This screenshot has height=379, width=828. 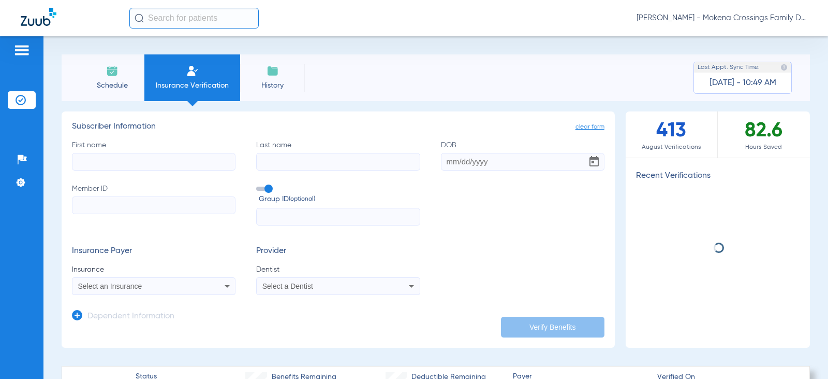 I want to click on span: Dentist, so click(x=338, y=269).